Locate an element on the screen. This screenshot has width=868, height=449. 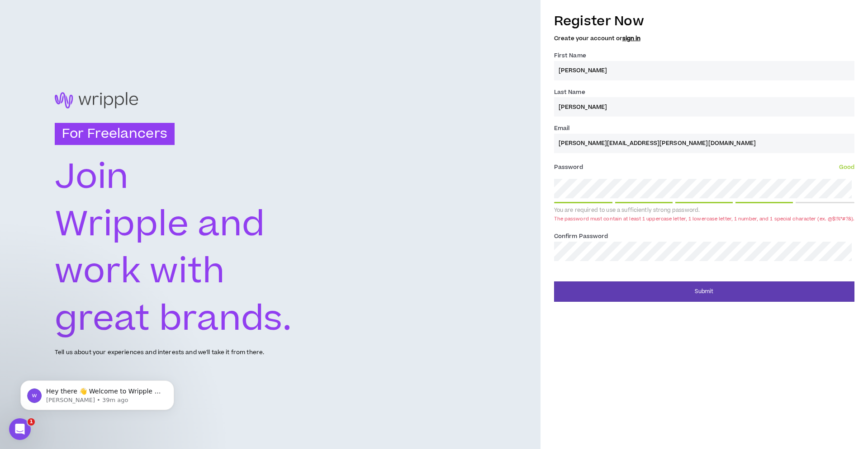
label: Email is located at coordinates (562, 128).